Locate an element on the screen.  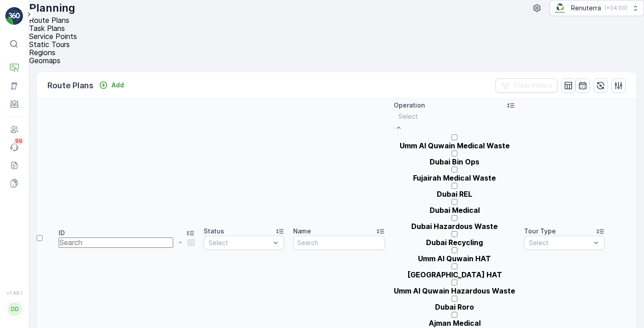
p: Planning is located at coordinates (52, 8).